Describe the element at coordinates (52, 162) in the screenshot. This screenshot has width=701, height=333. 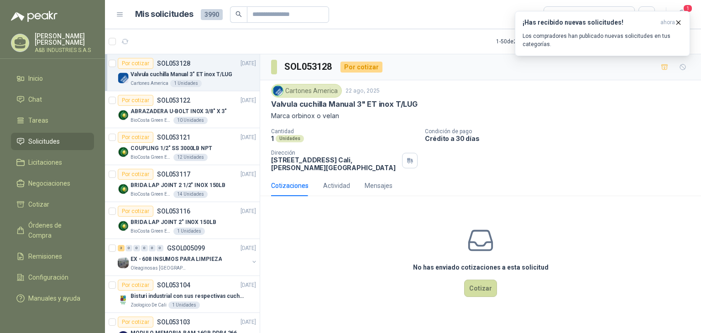
I see `a: Licitaciones` at that location.